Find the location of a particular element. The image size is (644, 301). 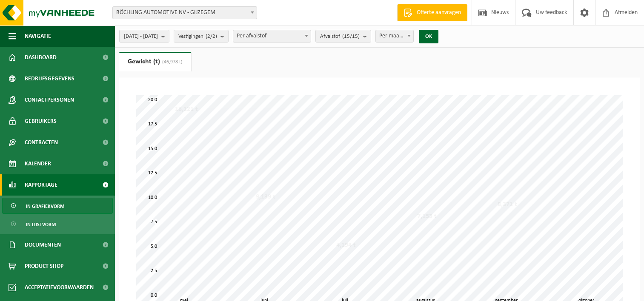

count: (15/15) is located at coordinates (351, 36).